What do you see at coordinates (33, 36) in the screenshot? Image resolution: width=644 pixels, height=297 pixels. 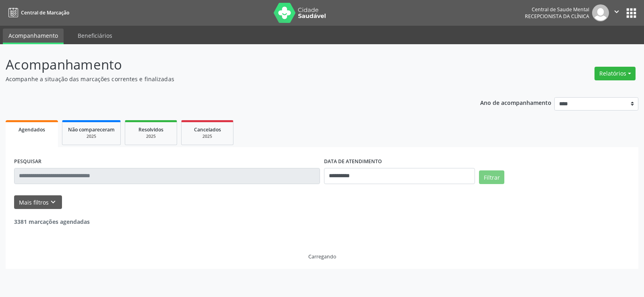 I see `a: Acompanhamento` at bounding box center [33, 36].